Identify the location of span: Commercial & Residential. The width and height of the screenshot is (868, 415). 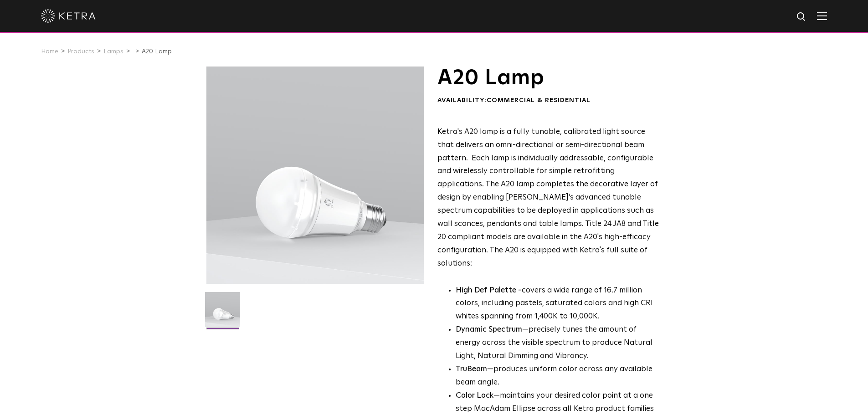
(538, 100).